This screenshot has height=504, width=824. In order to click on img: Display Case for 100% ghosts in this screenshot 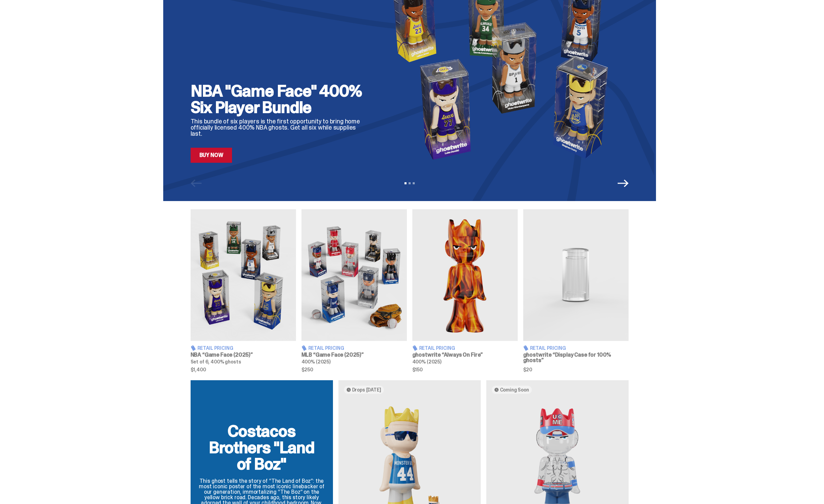, I will do `click(576, 275)`.